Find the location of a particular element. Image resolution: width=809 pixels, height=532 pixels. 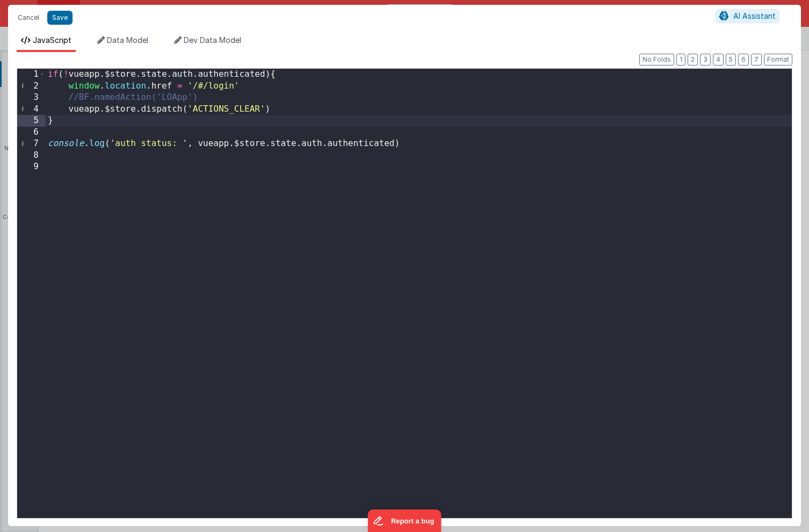

button: 5 is located at coordinates (730, 60).